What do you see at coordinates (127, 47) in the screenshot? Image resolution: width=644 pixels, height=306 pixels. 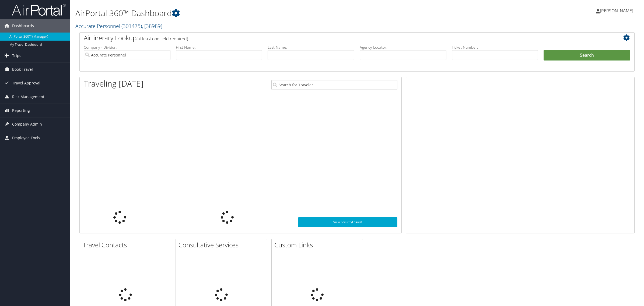 I see `label: Company - Division:` at bounding box center [127, 47].